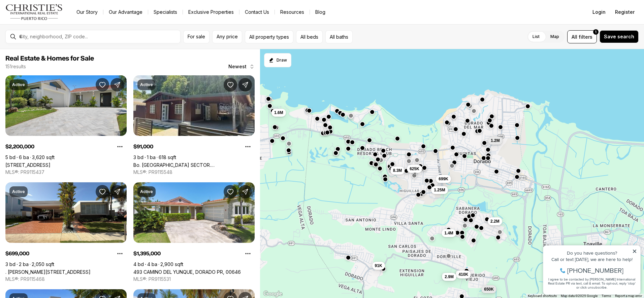 The image size is (644, 298). What do you see at coordinates (488, 289) in the screenshot?
I see `span: 650K` at bounding box center [488, 289].